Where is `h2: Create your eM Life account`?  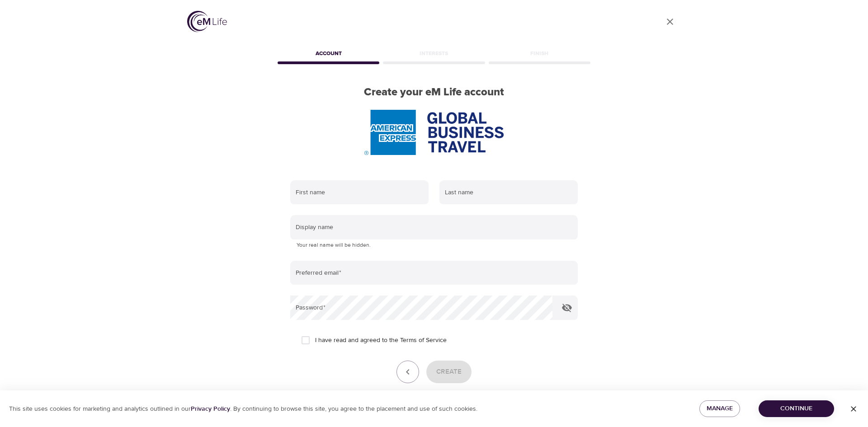
h2: Create your eM Life account is located at coordinates (434, 92).